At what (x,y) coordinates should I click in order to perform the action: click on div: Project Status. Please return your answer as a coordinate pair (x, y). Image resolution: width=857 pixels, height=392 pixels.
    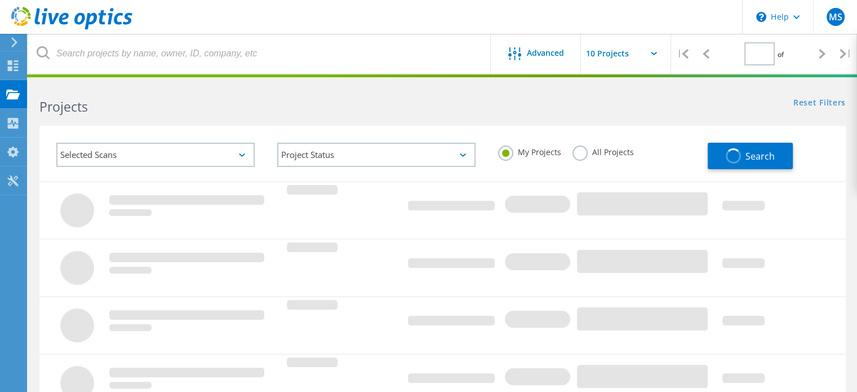
    Looking at the image, I should click on (376, 154).